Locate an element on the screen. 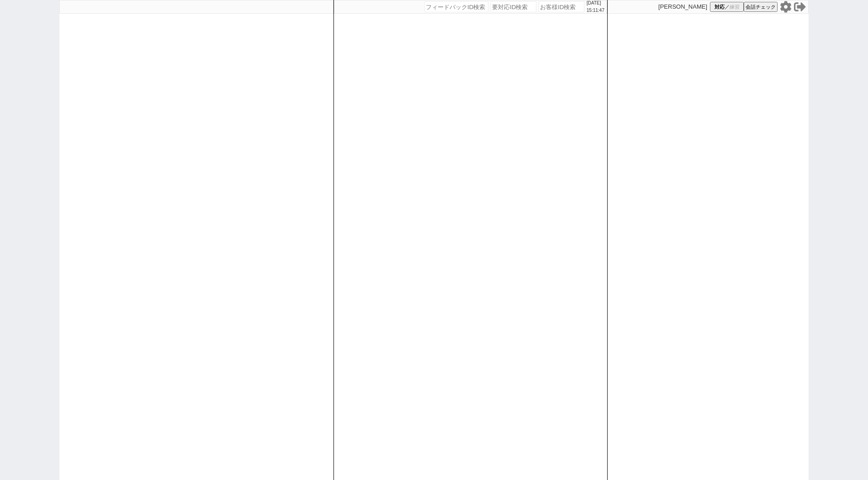  p: 15:11:47 is located at coordinates (595, 10).